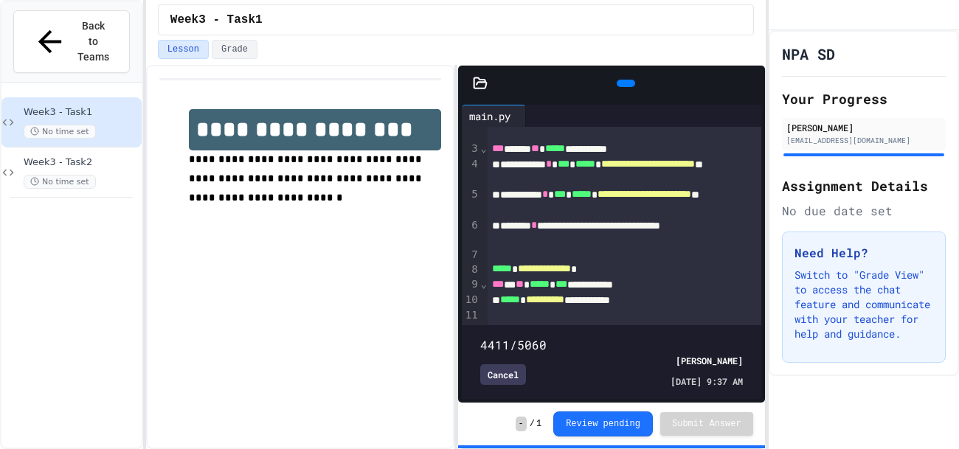  I want to click on div: 10, so click(471, 300).